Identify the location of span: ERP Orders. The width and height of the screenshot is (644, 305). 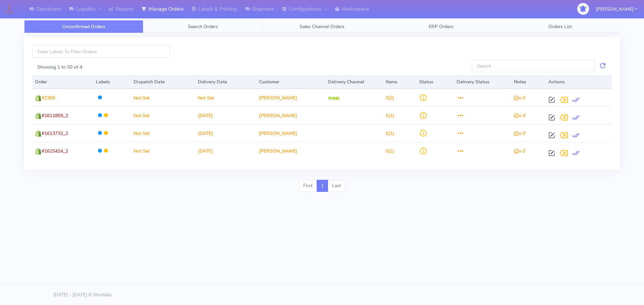
(441, 27).